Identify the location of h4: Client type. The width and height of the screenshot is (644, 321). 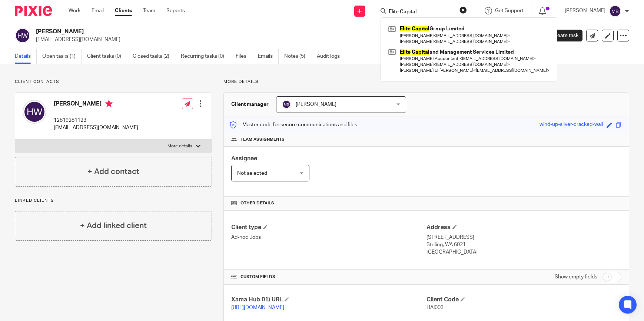
(329, 227).